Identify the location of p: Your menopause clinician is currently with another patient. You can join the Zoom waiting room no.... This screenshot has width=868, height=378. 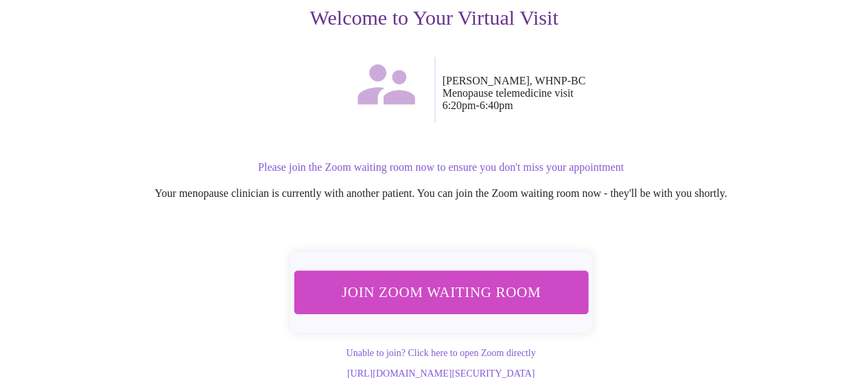
(440, 193).